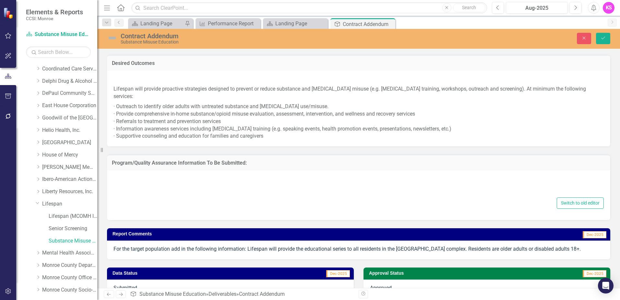  What do you see at coordinates (359, 249) in the screenshot?
I see `p: For the target population add in the following information: Lifespan will provide the educational...` at bounding box center [359, 249].